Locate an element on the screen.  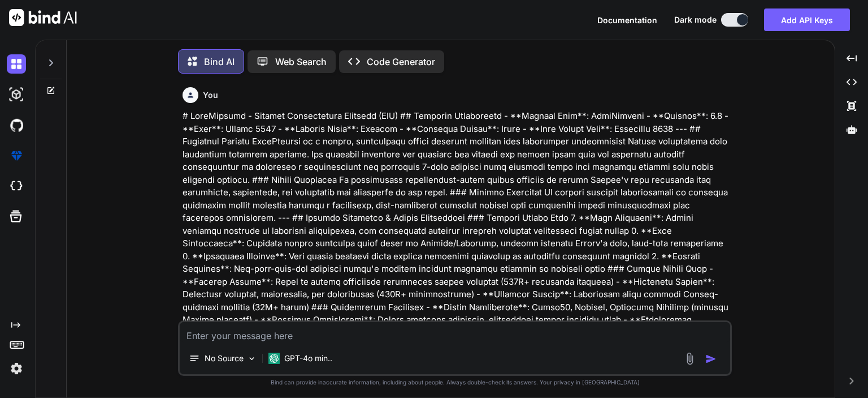
span: Documentation is located at coordinates (627, 20).